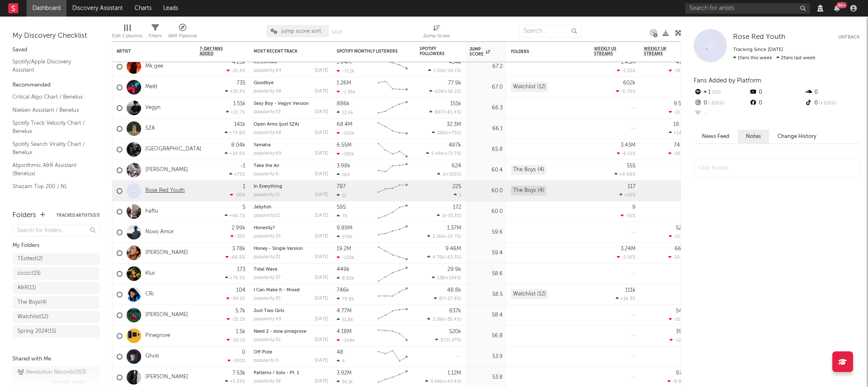 The width and height of the screenshot is (868, 387). Describe the element at coordinates (235, 153) in the screenshot. I see `div: +24.9 %` at that location.